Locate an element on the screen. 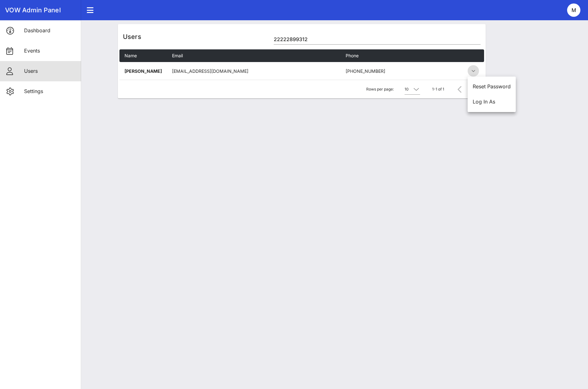 This screenshot has width=588, height=389. div: Dashboard is located at coordinates (50, 30).